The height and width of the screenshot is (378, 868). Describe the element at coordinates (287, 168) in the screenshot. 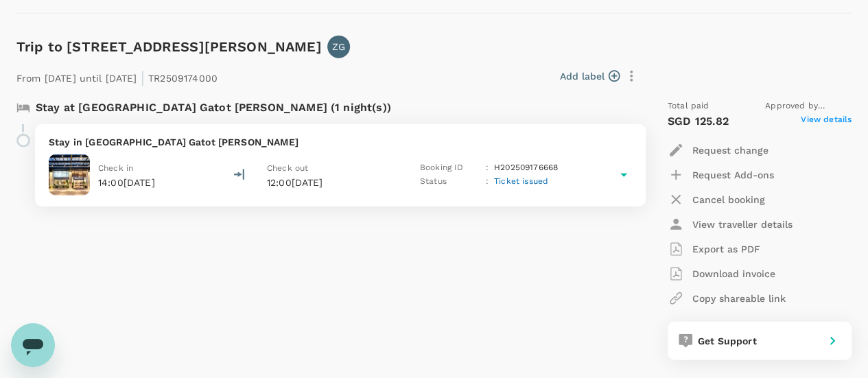

I see `span: Check out` at that location.